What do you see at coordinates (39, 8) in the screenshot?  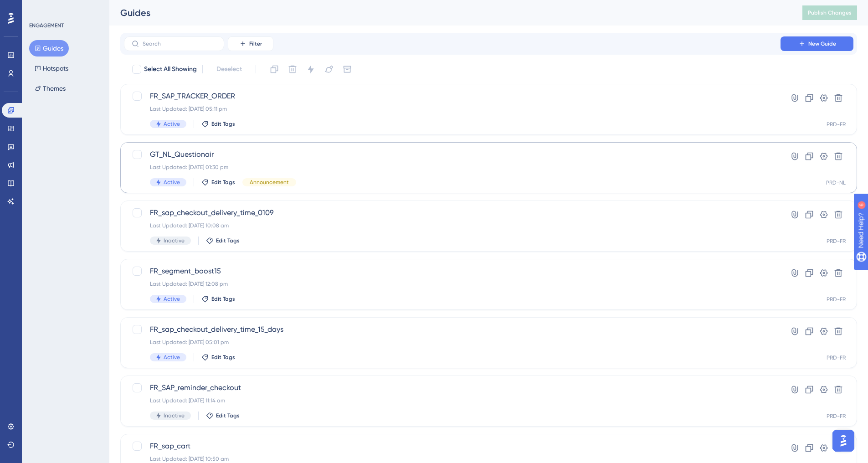 I see `span: Need Help?` at bounding box center [39, 8].